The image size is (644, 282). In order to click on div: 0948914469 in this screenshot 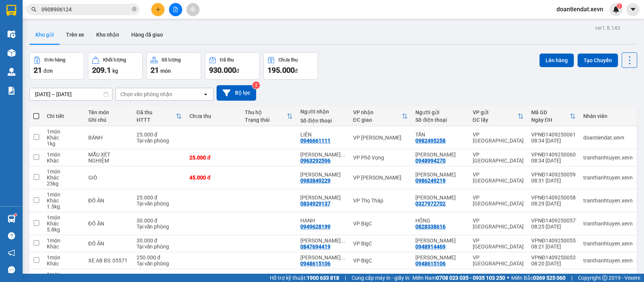, I will do `click(431, 247)`.